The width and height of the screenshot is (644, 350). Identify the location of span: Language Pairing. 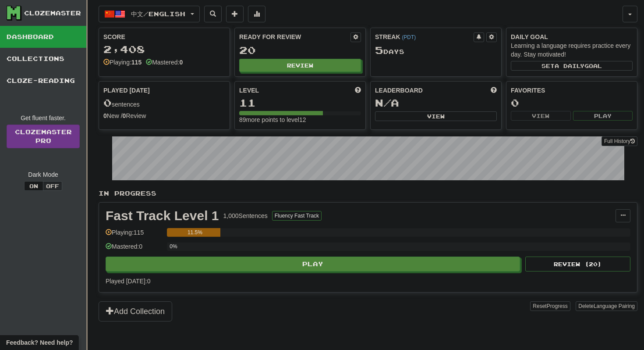
(614, 306).